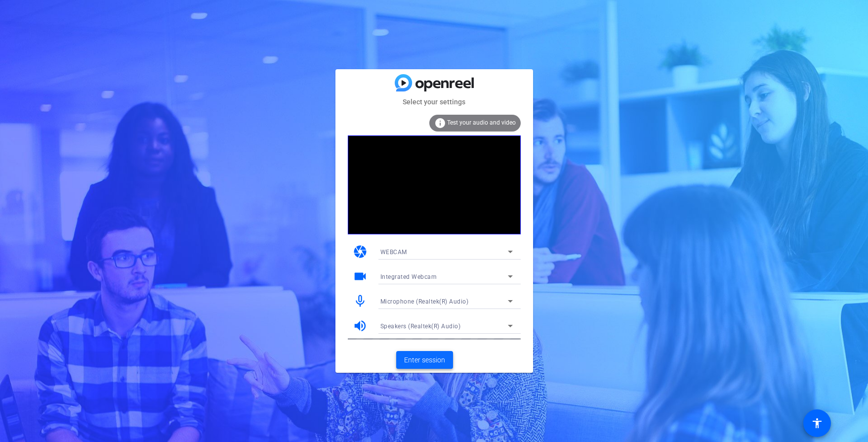  Describe the element at coordinates (424, 360) in the screenshot. I see `span: Enter session` at that location.